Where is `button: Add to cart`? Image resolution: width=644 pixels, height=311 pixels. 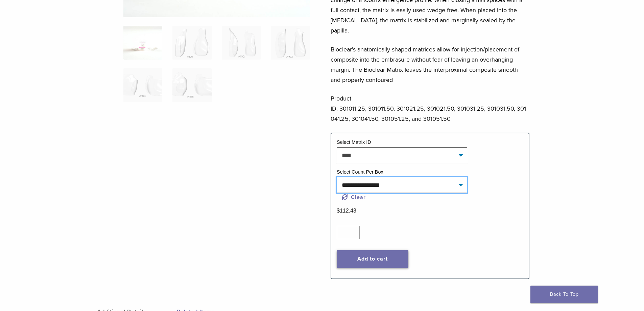 button: Add to cart is located at coordinates (372, 259).